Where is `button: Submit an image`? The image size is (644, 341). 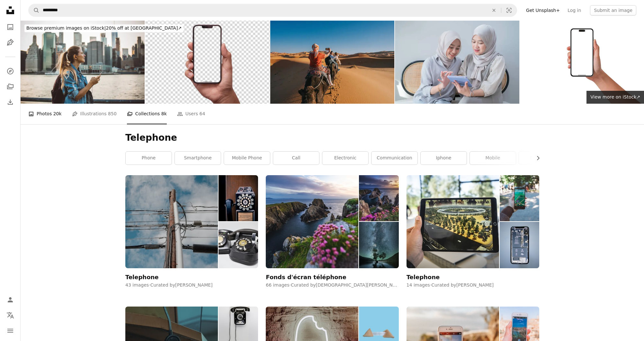
button: Submit an image is located at coordinates (613, 10).